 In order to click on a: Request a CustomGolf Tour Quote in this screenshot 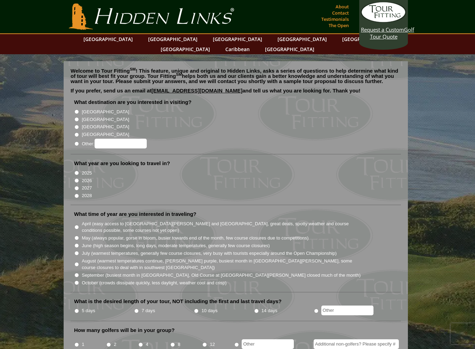, I will do `click(384, 21)`.